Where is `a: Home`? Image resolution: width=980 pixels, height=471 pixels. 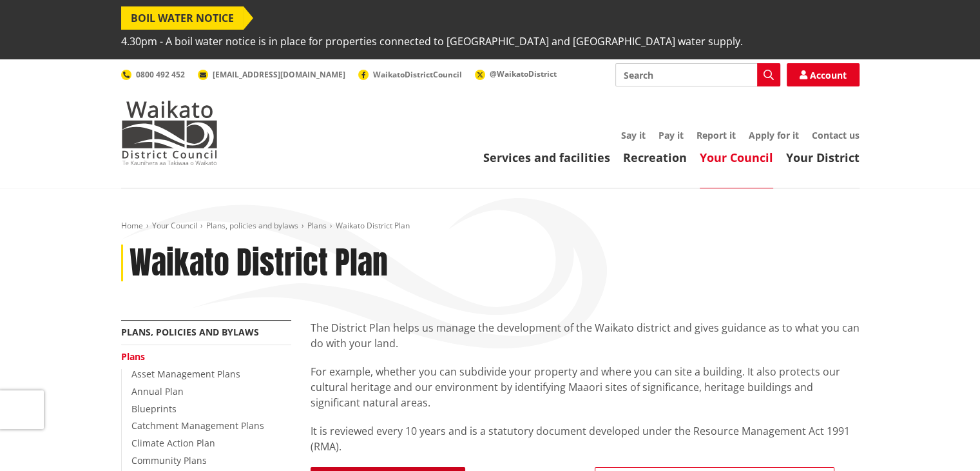
a: Home is located at coordinates (132, 225).